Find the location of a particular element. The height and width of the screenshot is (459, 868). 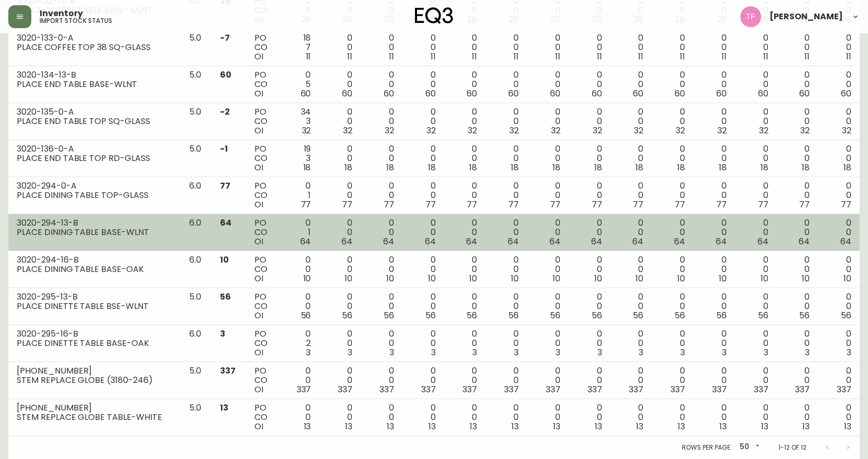

div: PLACE DINING TABLE BASE-WLNT is located at coordinates (94, 232).